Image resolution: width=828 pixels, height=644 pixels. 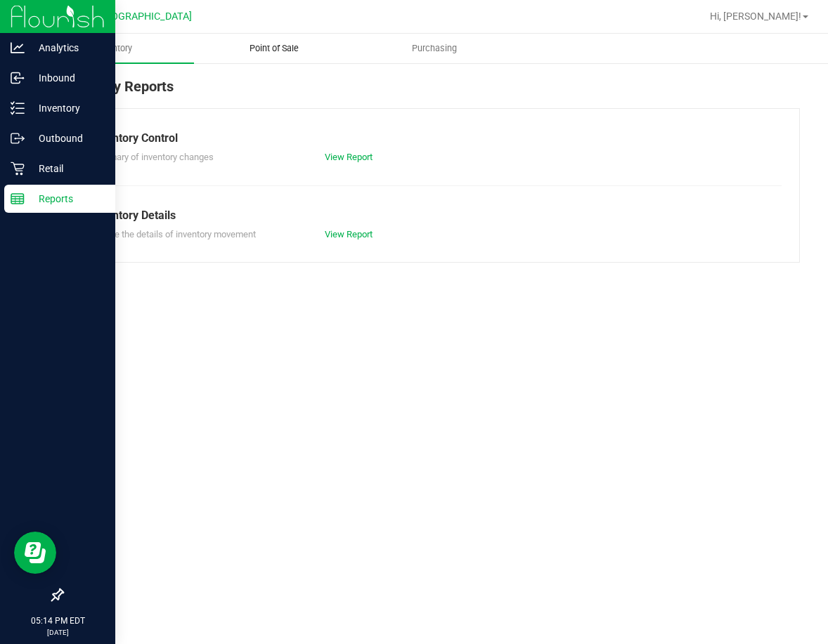 What do you see at coordinates (18, 47) in the screenshot?
I see `inline-svg: Analytics` at bounding box center [18, 47].